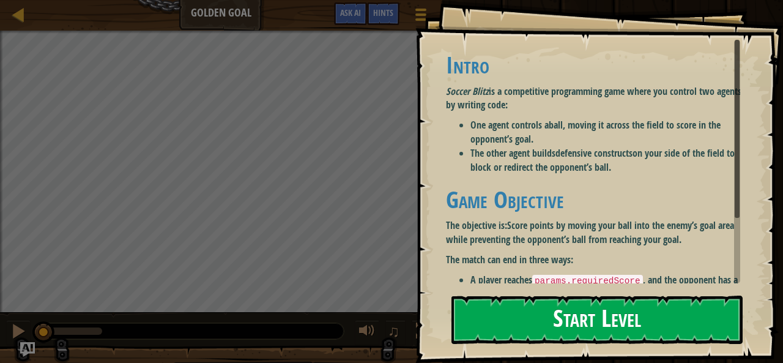 The width and height of the screenshot is (783, 363). I want to click on button: Toggle fullscreen, so click(424, 332).